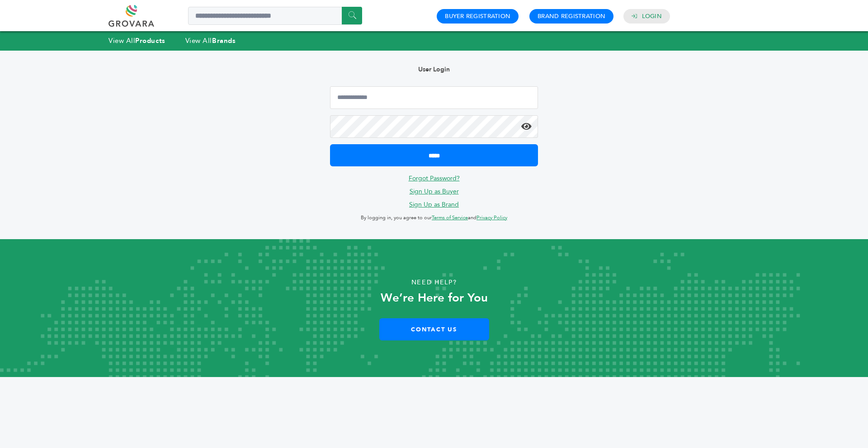 The width and height of the screenshot is (868, 448). I want to click on a: View AllBrands, so click(210, 40).